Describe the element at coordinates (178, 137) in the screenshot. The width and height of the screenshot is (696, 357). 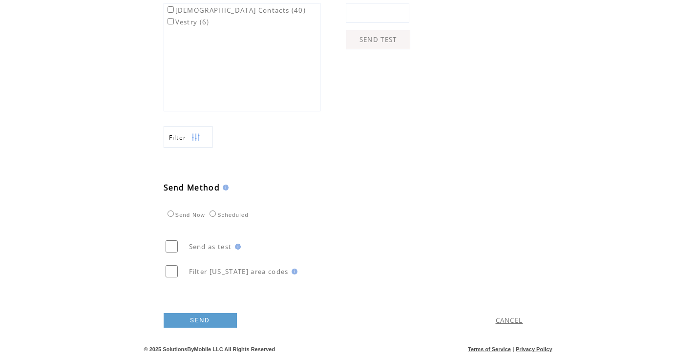
I see `span: Show filters` at that location.